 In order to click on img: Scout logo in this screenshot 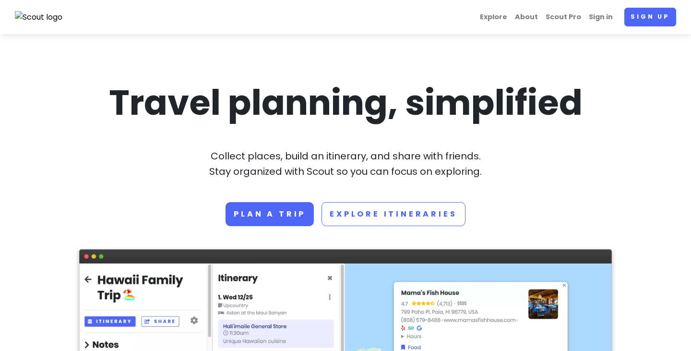, I will do `click(39, 17)`.